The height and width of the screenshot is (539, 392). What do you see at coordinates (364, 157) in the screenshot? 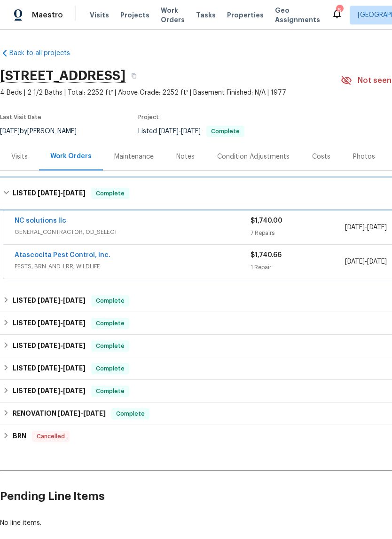
I see `div: Photos` at bounding box center [364, 157].